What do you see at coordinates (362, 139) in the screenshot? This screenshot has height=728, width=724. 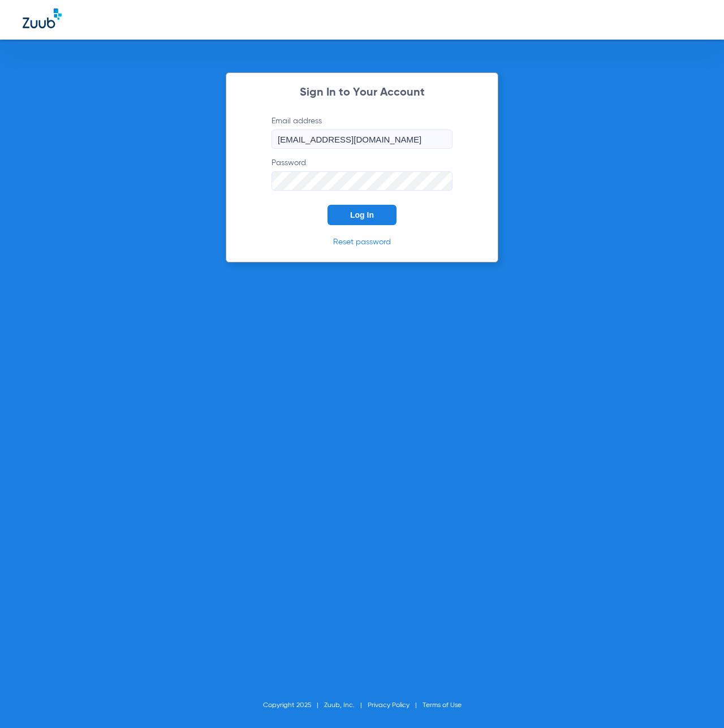 I see `input: Email address` at bounding box center [362, 139].